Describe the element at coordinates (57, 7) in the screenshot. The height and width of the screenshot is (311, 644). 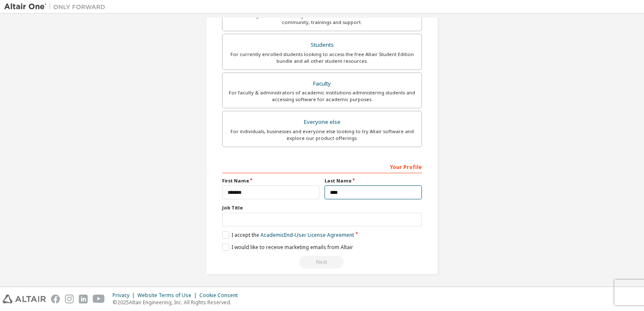
I see `img: Altair One` at that location.